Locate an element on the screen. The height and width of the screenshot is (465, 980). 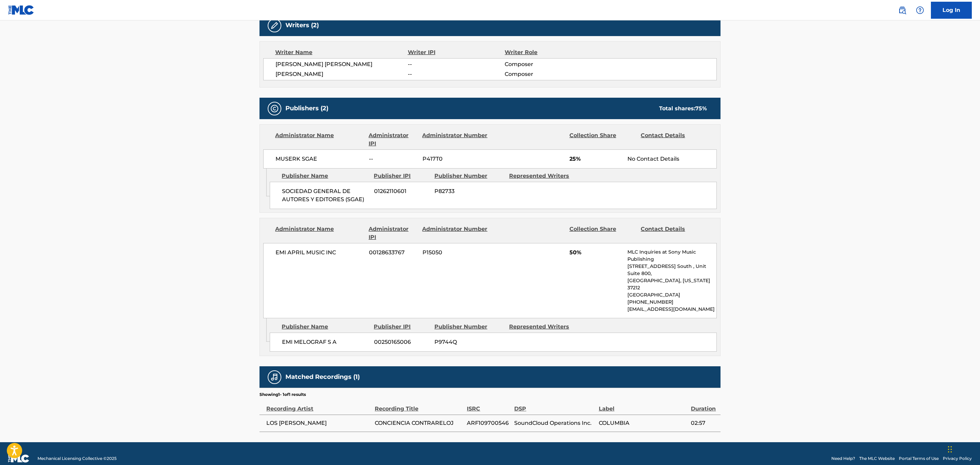
h5: Matched Recordings (1) is located at coordinates (322, 377).